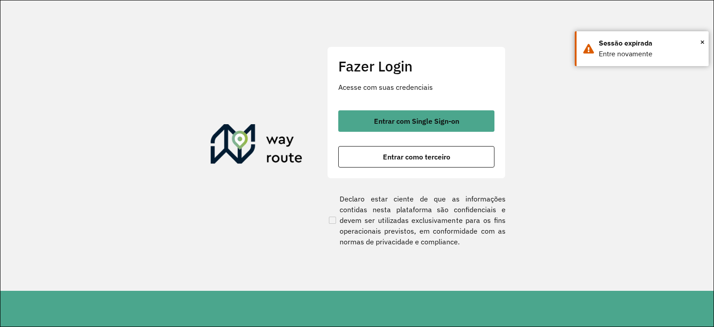 The width and height of the screenshot is (714, 327). I want to click on div: Entre novamente, so click(650, 54).